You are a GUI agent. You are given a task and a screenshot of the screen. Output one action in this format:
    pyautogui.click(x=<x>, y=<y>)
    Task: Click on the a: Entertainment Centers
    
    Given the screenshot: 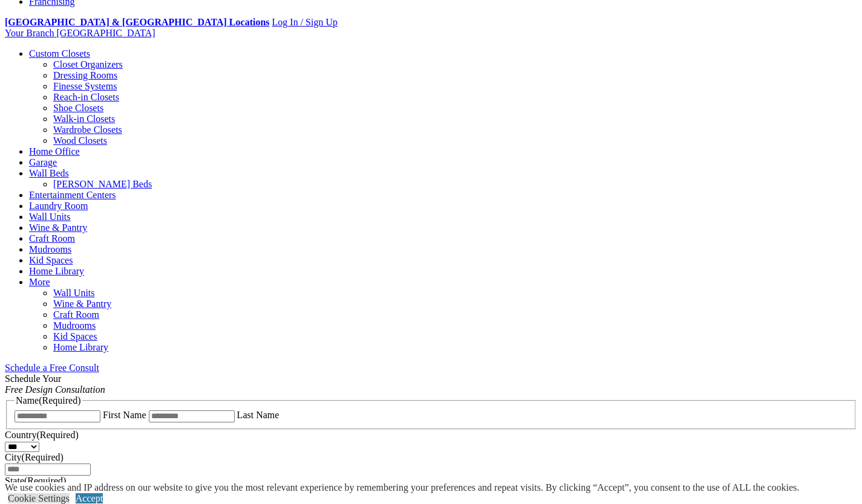 What is the action you would take?
    pyautogui.click(x=72, y=195)
    